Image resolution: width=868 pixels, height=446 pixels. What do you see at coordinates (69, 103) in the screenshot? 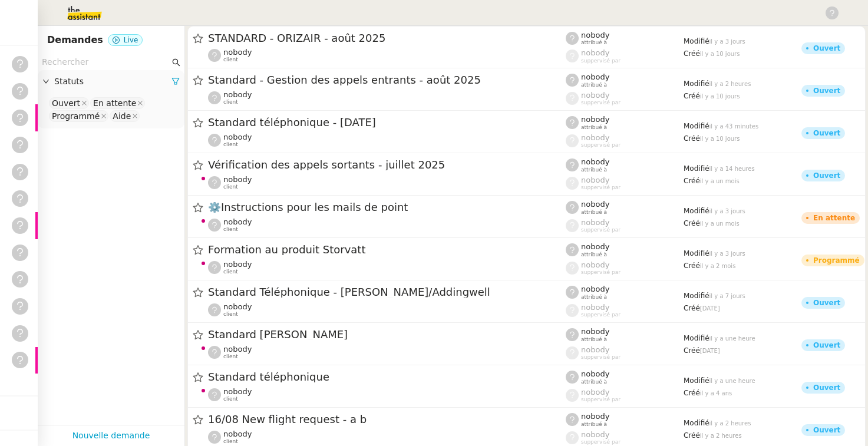
I see `nz-select-item: Ouvert` at bounding box center [69, 103].